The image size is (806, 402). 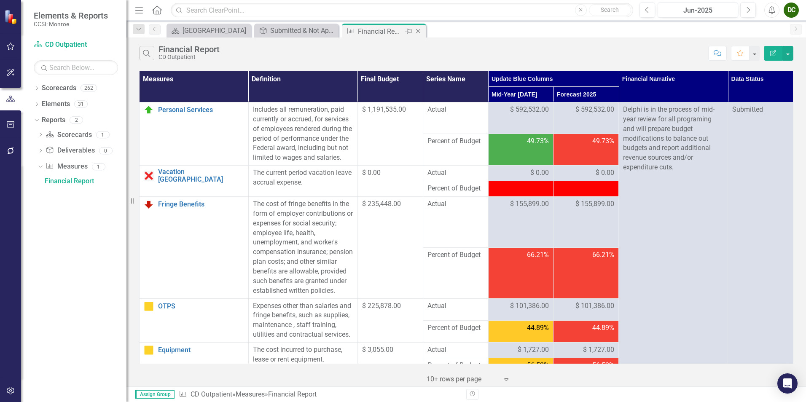 What do you see at coordinates (250, 394) in the screenshot?
I see `a: Measures` at bounding box center [250, 394].